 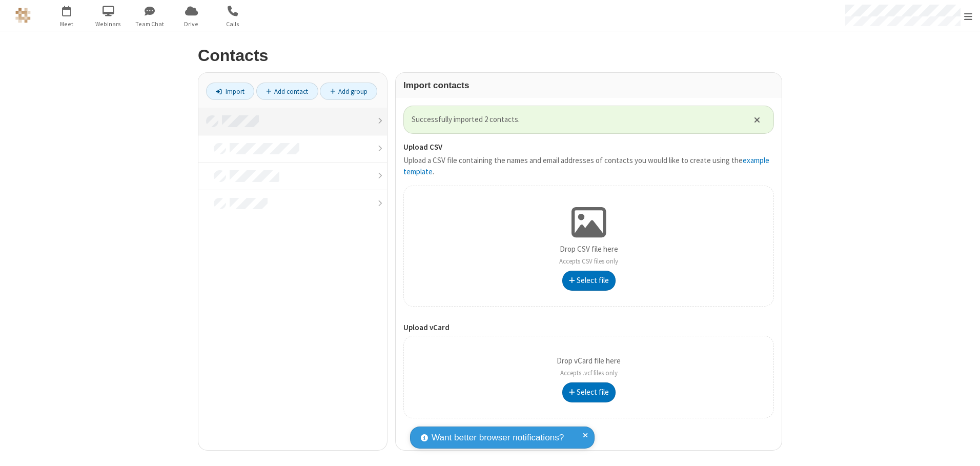 What do you see at coordinates (498, 437) in the screenshot?
I see `span: Want better browser notifications?` at bounding box center [498, 437].